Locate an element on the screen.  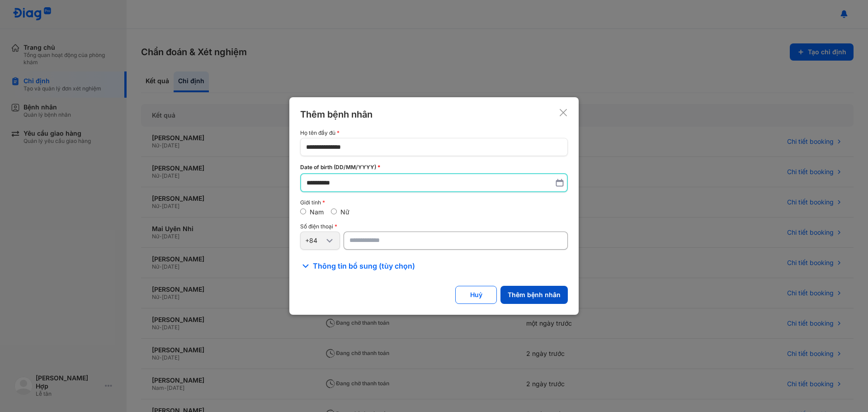
div: Giới tính is located at coordinates (434, 202).